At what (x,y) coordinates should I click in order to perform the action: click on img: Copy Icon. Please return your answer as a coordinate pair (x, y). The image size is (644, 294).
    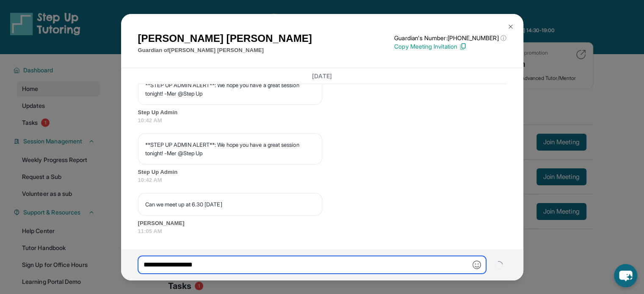
    Looking at the image, I should click on (463, 47).